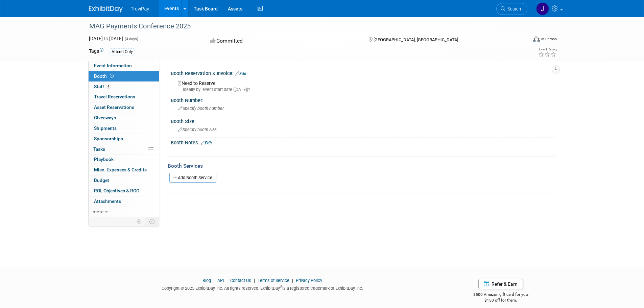  Describe the element at coordinates (200, 108) in the screenshot. I see `span: Specify booth number` at that location.